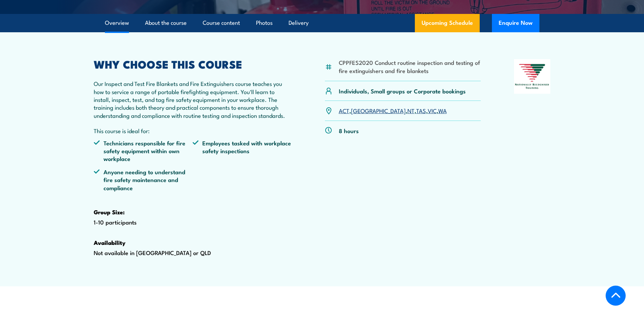 Image resolution: width=644 pixels, height=324 pixels. What do you see at coordinates (193, 99) in the screenshot?
I see `p: Our Inspect and Test Fire Blankets and Fire Extinguishers course teaches you how to service a ran...` at bounding box center [193, 99].